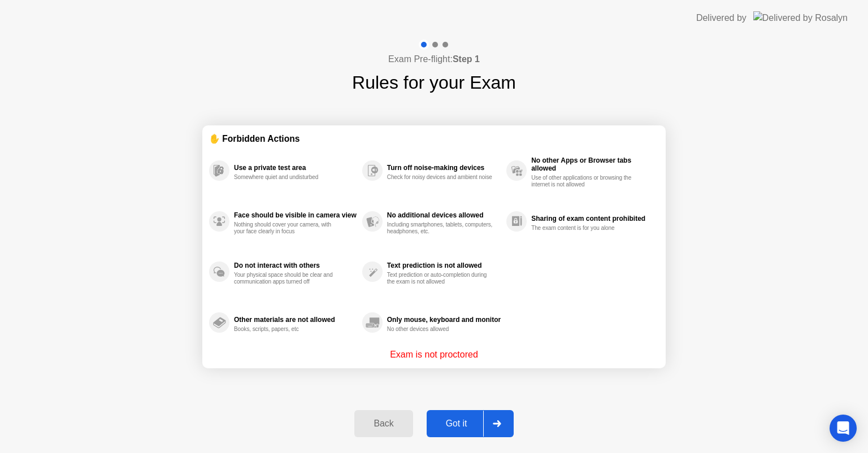  Describe the element at coordinates (295, 215) in the screenshot. I see `div: Face should be visible in camera view` at that location.